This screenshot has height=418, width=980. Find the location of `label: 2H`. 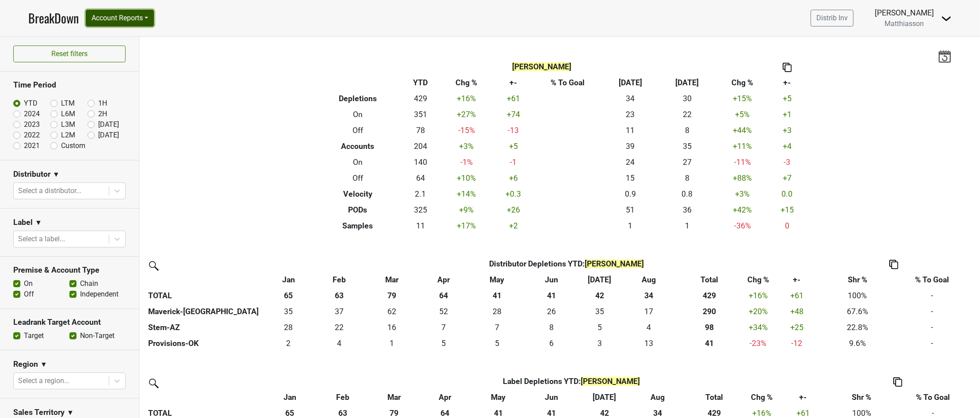

label: 2H is located at coordinates (103, 114).